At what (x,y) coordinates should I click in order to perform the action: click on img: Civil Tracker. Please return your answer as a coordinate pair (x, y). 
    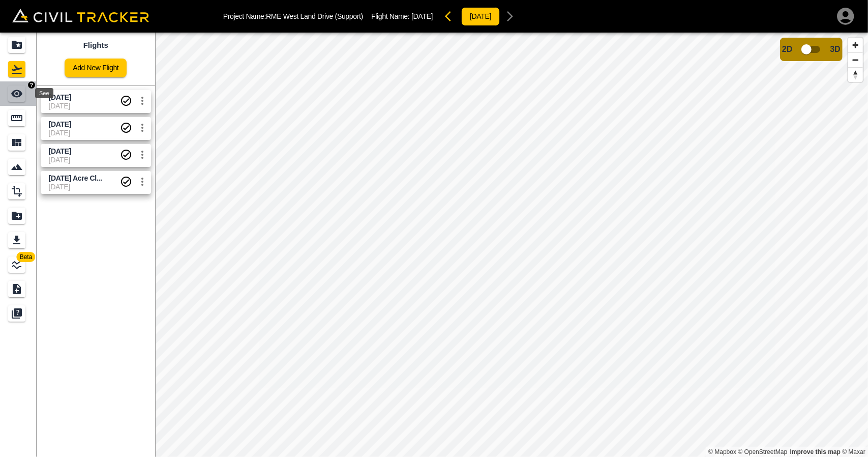
    Looking at the image, I should click on (80, 15).